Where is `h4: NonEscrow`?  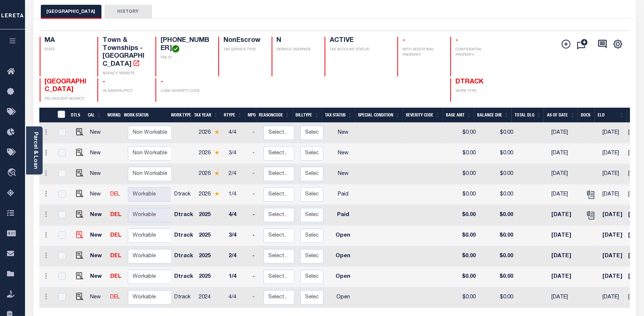 h4: NonEscrow is located at coordinates (243, 41).